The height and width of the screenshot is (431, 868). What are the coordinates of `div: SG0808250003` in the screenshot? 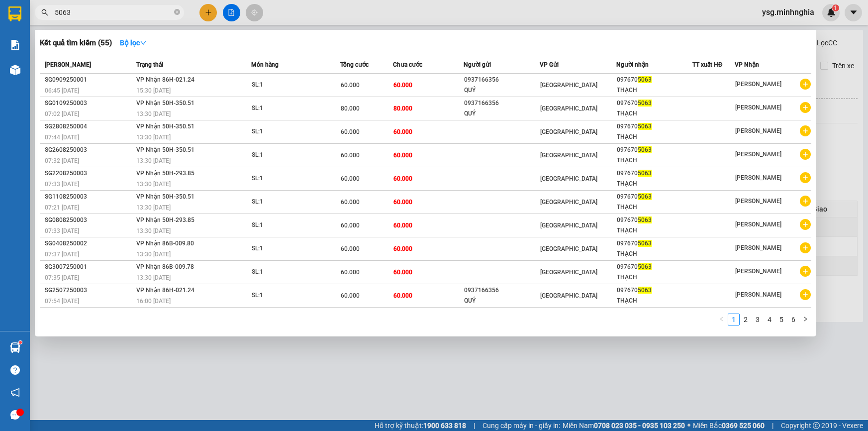 It's located at (89, 220).